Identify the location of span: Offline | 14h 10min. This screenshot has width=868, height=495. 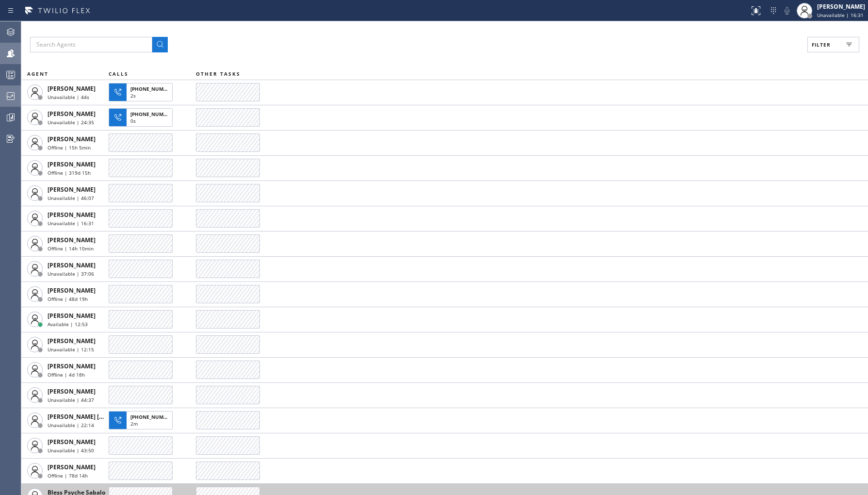
(70, 249).